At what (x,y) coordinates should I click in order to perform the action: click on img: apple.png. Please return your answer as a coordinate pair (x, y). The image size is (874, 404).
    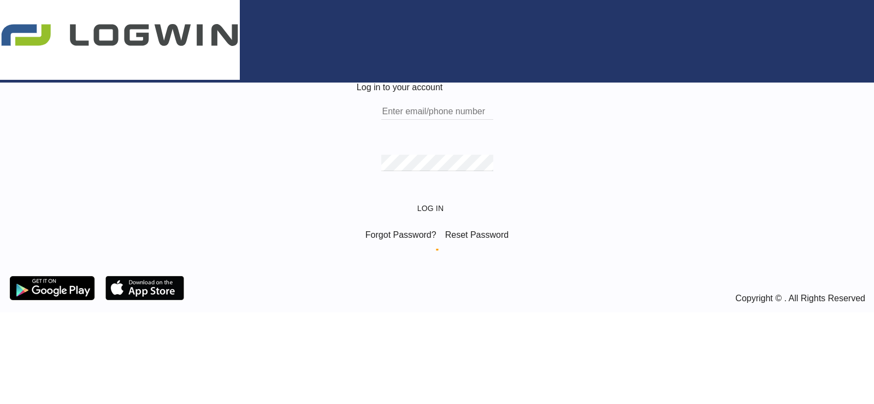
    Looking at the image, I should click on (145, 288).